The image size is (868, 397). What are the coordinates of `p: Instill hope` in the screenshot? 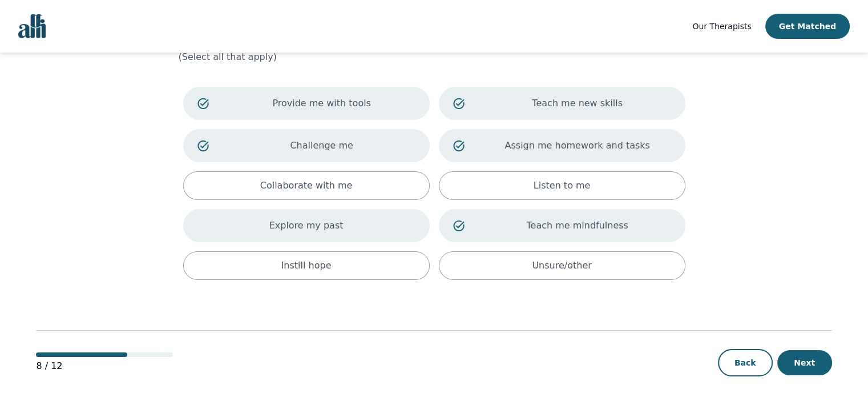 It's located at (307, 266).